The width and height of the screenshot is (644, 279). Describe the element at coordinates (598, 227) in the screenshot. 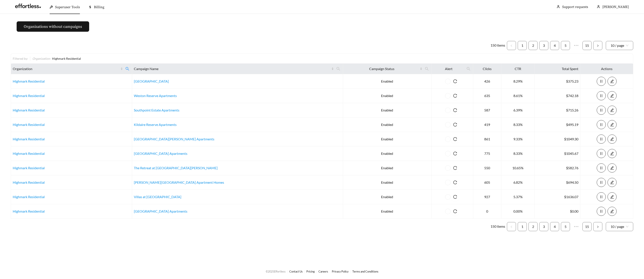

I see `span: right` at that location.